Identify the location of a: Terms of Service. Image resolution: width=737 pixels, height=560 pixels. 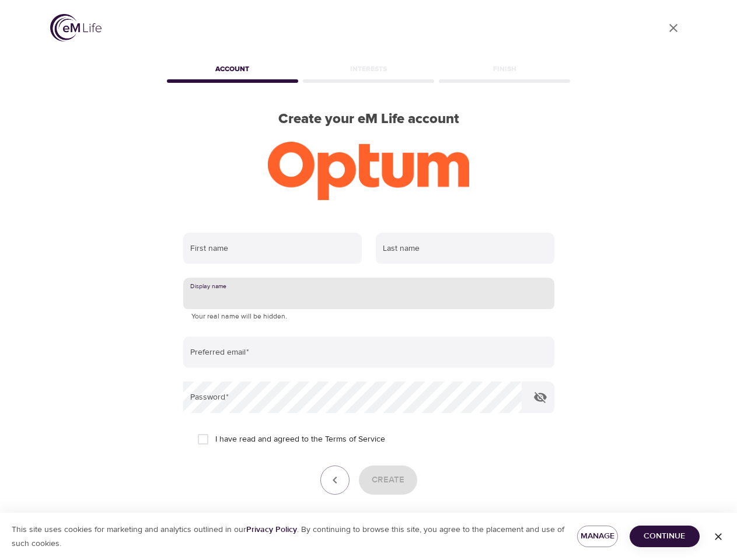
(355, 439).